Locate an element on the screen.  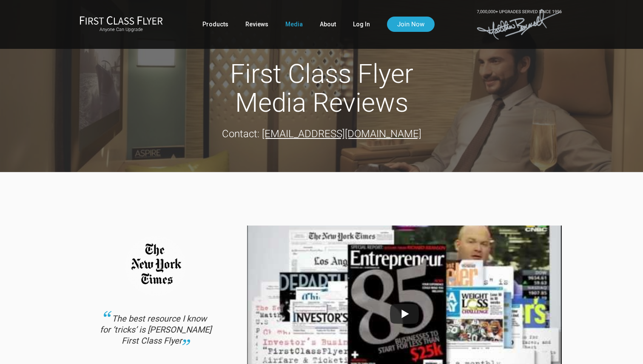
a: Join Now is located at coordinates (411, 24).